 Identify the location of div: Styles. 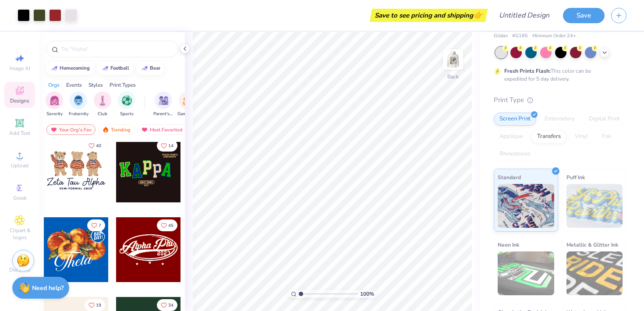
(95, 85).